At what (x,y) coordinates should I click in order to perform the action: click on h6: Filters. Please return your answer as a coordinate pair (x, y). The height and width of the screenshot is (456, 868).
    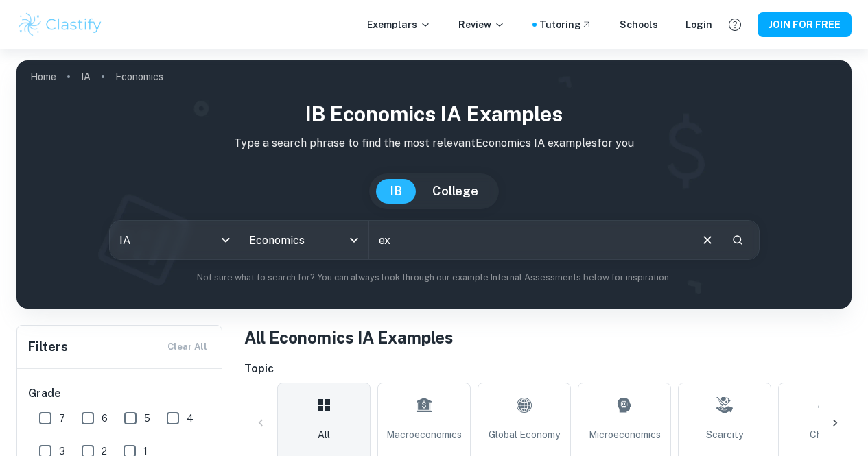
    Looking at the image, I should click on (48, 347).